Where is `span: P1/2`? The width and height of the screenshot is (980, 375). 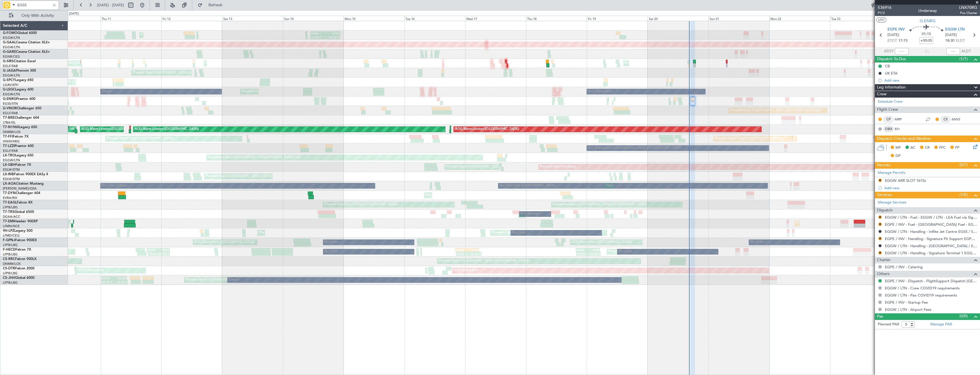
span: P1/2 is located at coordinates (884, 13).